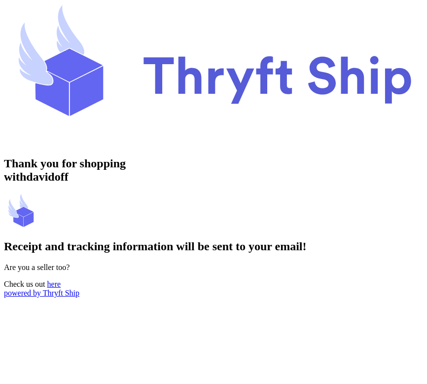 The width and height of the screenshot is (427, 384). What do you see at coordinates (214, 276) in the screenshot?
I see `div: Check us out` at bounding box center [214, 276].